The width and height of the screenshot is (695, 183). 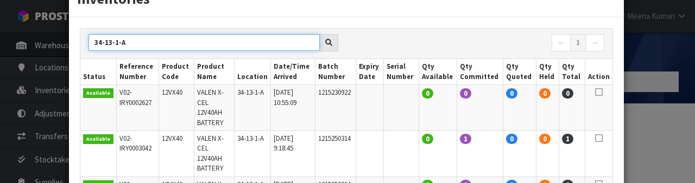 What do you see at coordinates (598, 72) in the screenshot?
I see `th: Action` at bounding box center [598, 72].